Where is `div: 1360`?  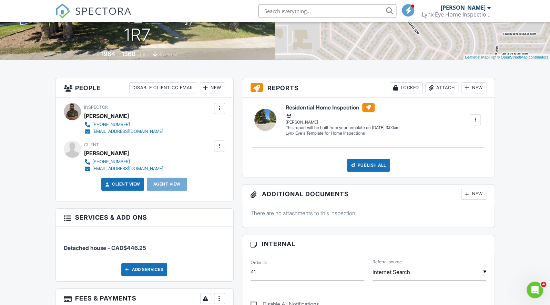
div: 1360 is located at coordinates (129, 54).